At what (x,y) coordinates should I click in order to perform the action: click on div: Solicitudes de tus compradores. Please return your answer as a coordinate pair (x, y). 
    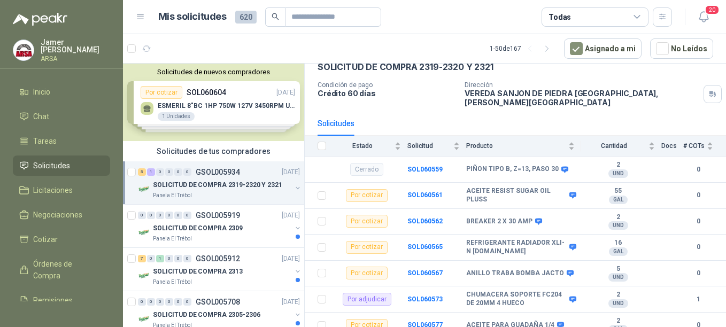
    Looking at the image, I should click on (213, 151).